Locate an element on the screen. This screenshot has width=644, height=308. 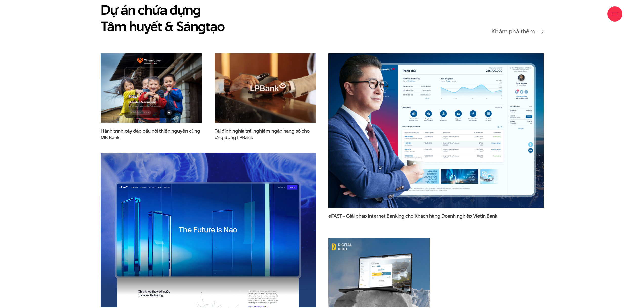
span: Giải is located at coordinates (350, 216).